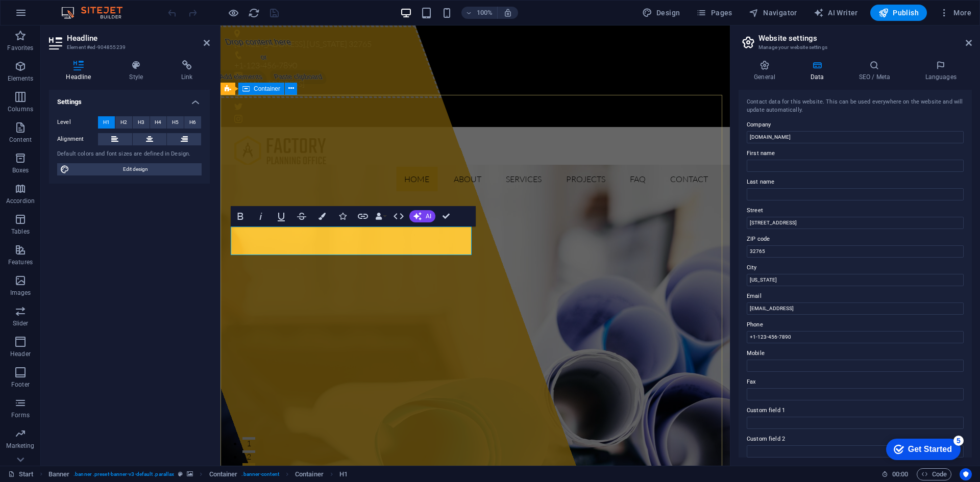 The width and height of the screenshot is (980, 482). What do you see at coordinates (940, 71) in the screenshot?
I see `h4: Languages` at bounding box center [940, 71].